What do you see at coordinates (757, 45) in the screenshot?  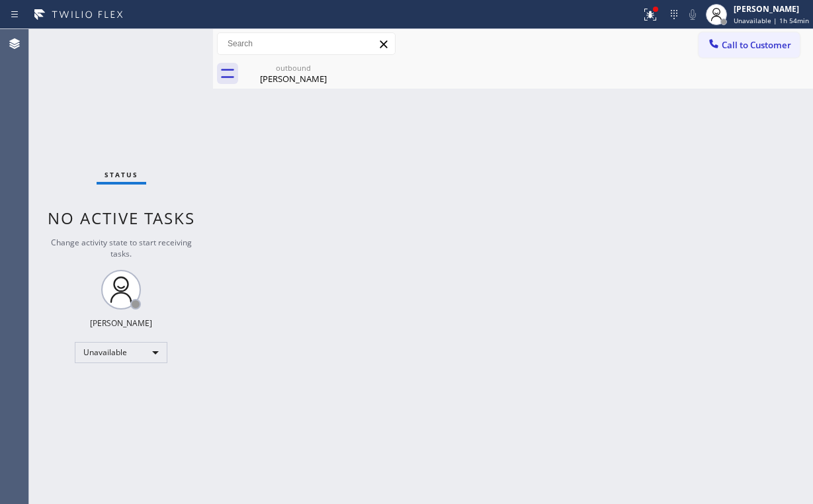 I see `span: Call to Customer` at bounding box center [757, 45].